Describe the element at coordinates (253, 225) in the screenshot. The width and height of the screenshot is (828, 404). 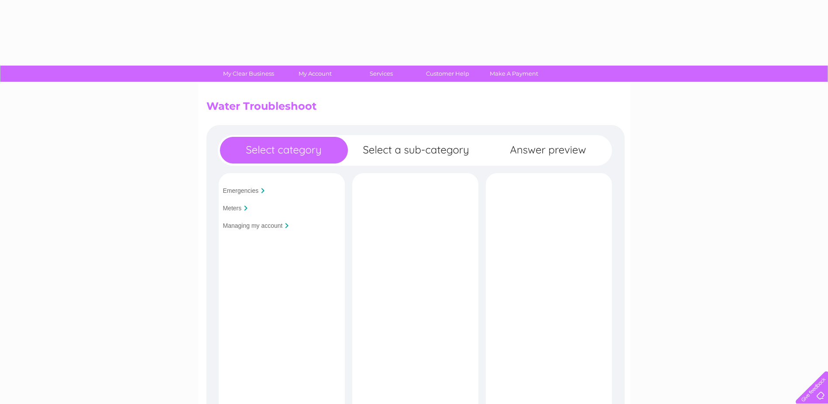
I see `input: Managing my account` at that location.